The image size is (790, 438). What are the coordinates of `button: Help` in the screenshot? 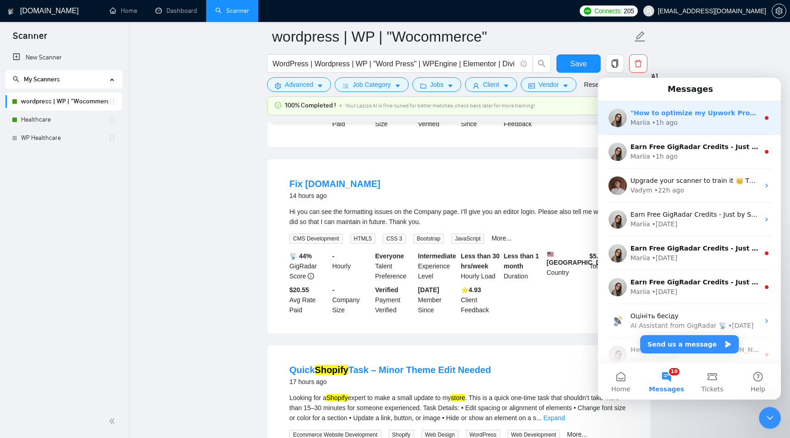 It's located at (160, 304).